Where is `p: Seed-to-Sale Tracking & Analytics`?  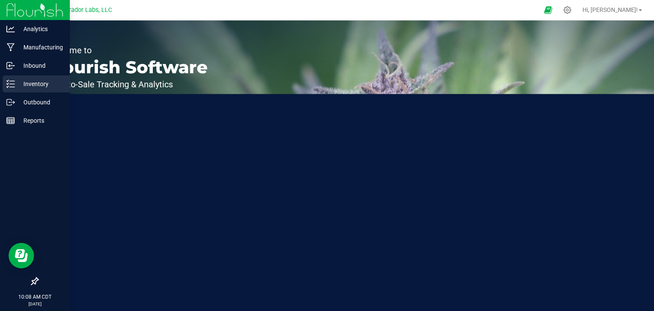
p: Seed-to-Sale Tracking & Analytics is located at coordinates (127, 84).